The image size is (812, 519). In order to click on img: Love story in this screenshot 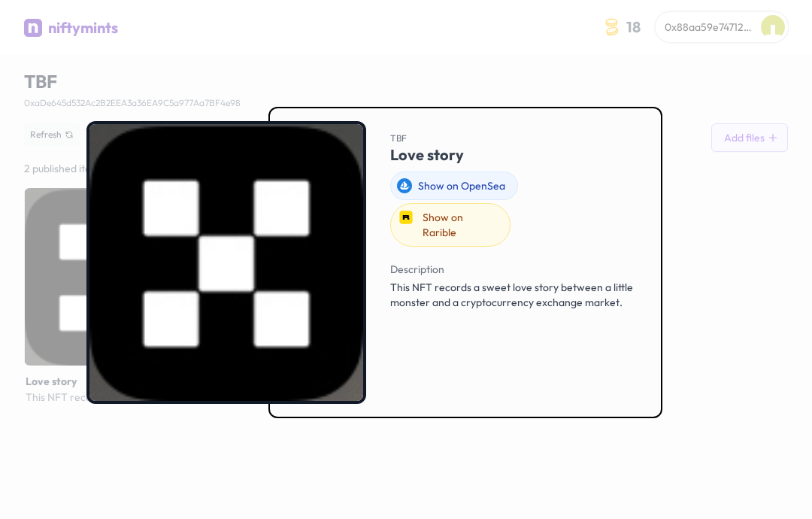, I will do `click(226, 262)`.